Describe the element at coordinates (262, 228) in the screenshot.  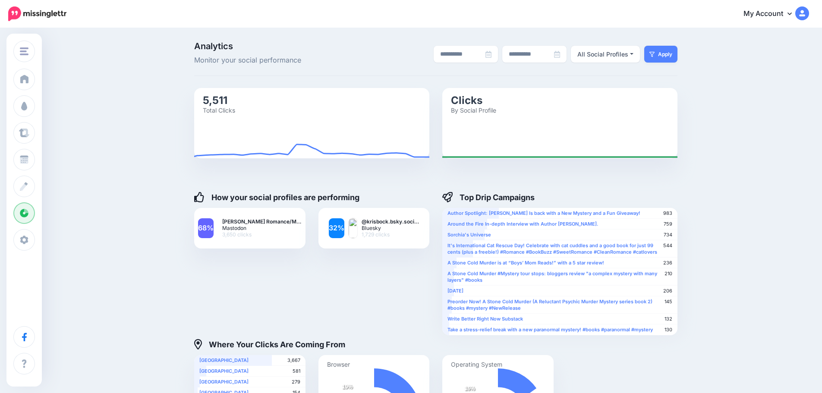
I see `span: Mastodon` at that location.